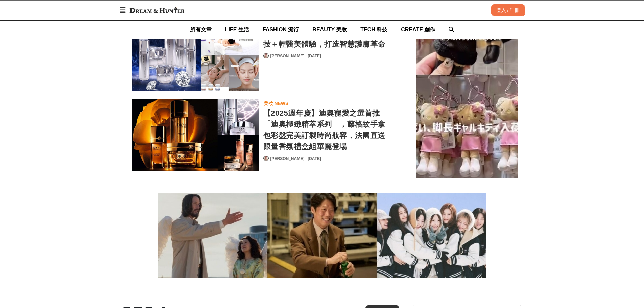  I want to click on span: CREATE 創作, so click(417, 29).